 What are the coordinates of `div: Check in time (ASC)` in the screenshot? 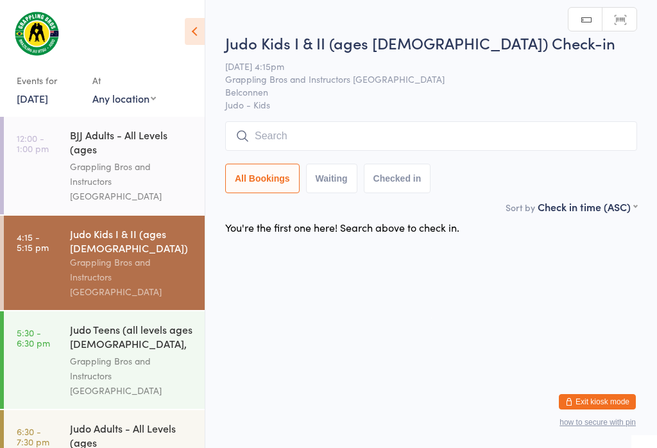 It's located at (587, 207).